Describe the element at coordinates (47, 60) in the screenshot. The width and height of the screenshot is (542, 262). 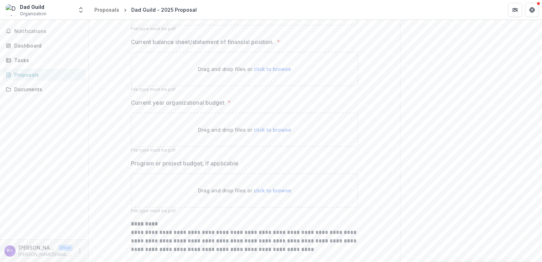
I see `div: Tasks` at that location.